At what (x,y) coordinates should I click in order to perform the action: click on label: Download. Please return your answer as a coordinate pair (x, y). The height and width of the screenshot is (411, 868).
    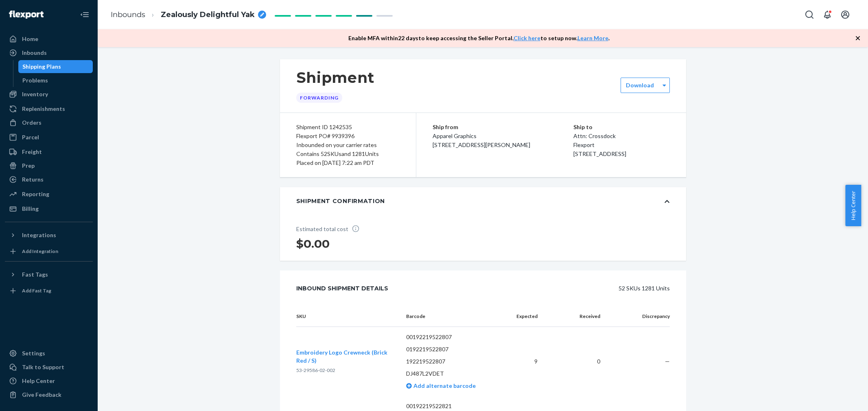
    Looking at the image, I should click on (639, 85).